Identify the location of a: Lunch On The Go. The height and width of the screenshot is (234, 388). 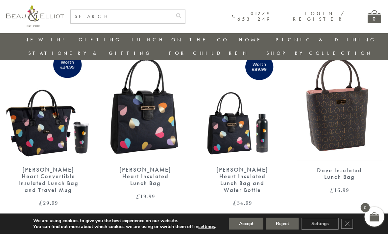
(181, 40).